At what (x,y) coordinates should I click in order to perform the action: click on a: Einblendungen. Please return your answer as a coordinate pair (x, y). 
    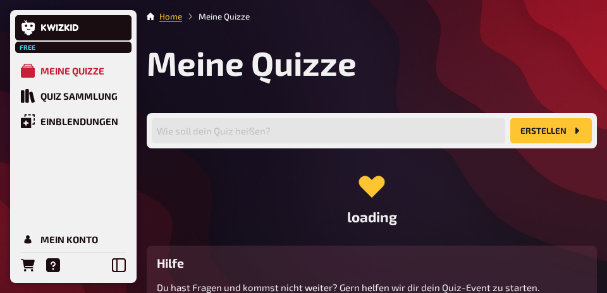
    Looking at the image, I should click on (73, 121).